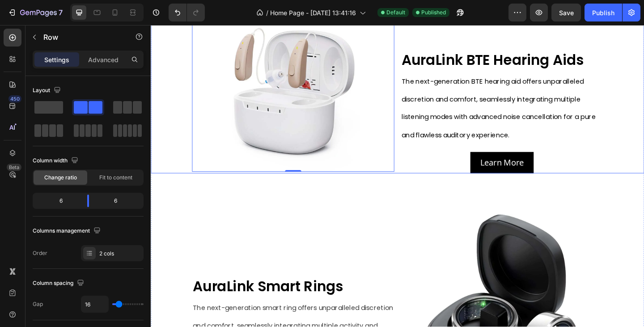  What do you see at coordinates (40, 253) in the screenshot?
I see `div: Order` at bounding box center [40, 253].